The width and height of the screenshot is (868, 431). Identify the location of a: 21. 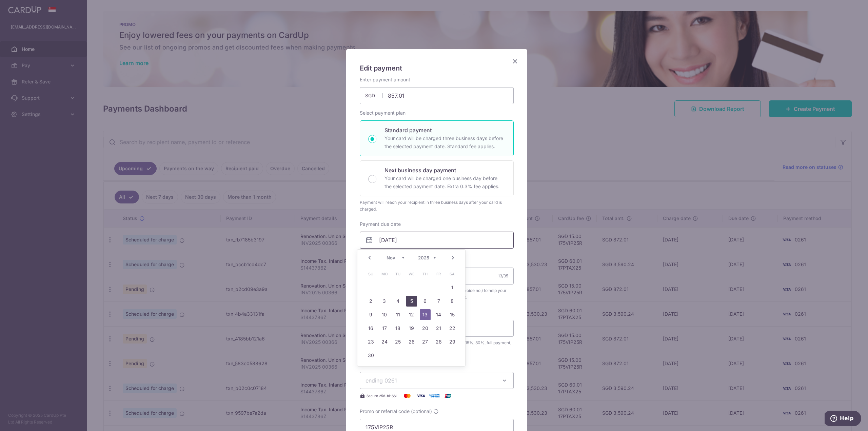
(439, 328).